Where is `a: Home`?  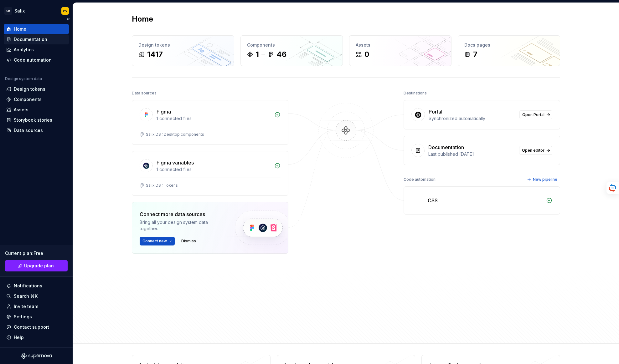 a: Home is located at coordinates (36, 29).